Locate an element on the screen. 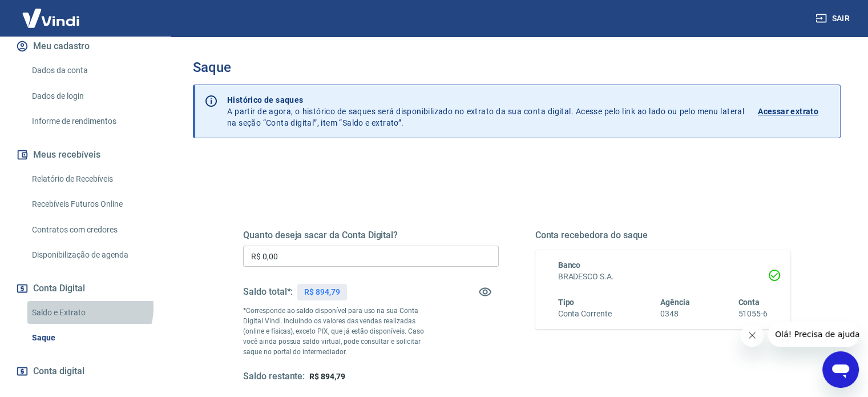  p: Histórico de saques is located at coordinates (486, 100).